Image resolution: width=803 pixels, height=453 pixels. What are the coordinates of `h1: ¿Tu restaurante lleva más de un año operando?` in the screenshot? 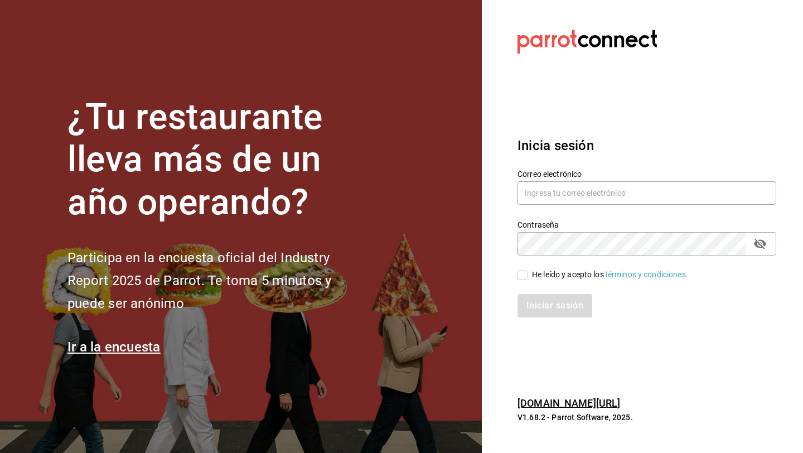 It's located at (218, 160).